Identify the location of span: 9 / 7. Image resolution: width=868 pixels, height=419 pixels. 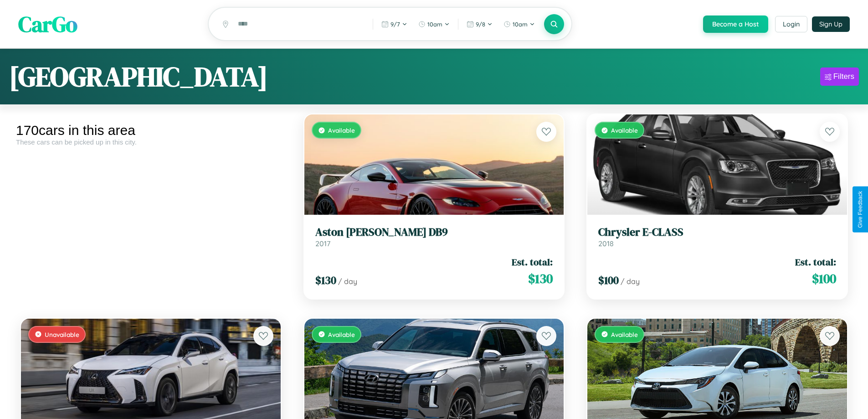
(395, 24).